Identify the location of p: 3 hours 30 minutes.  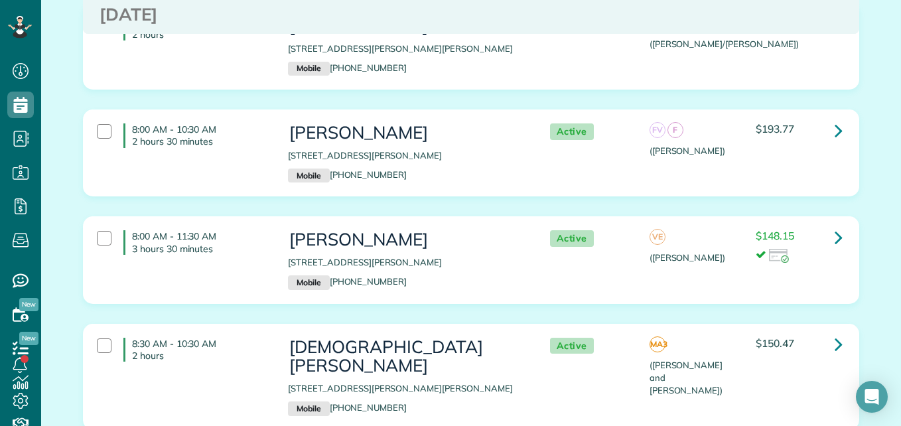
(200, 249).